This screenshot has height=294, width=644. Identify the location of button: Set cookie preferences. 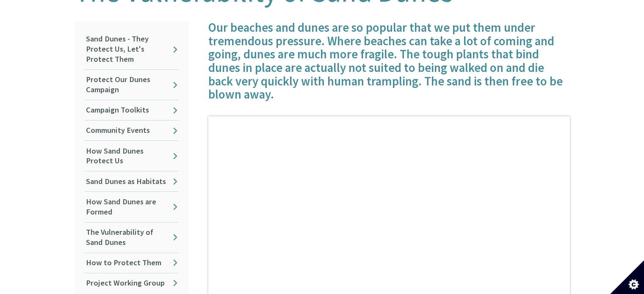
(627, 277).